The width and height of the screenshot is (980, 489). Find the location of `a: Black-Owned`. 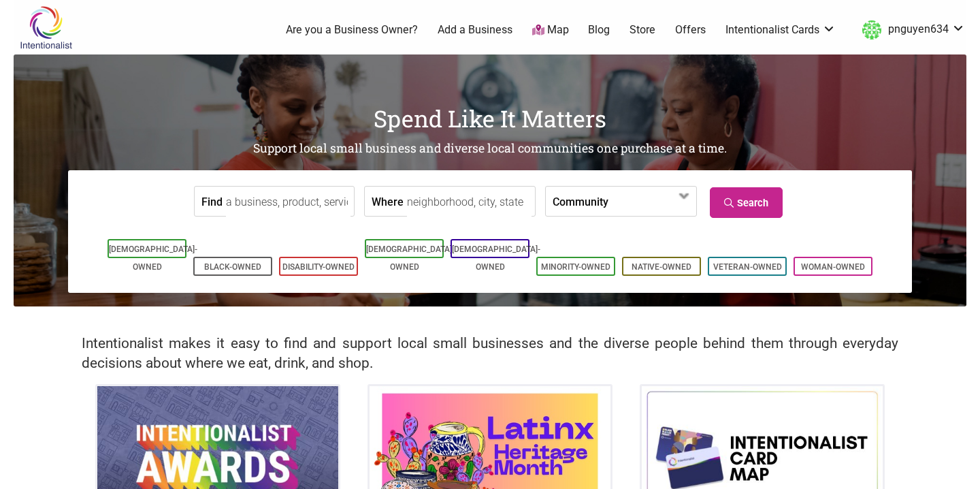

a: Black-Owned is located at coordinates (233, 267).